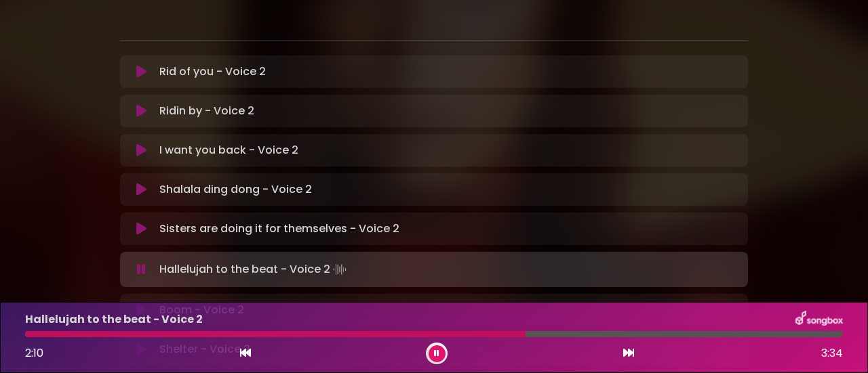  What do you see at coordinates (832, 353) in the screenshot?
I see `span: 3:34` at bounding box center [832, 353].